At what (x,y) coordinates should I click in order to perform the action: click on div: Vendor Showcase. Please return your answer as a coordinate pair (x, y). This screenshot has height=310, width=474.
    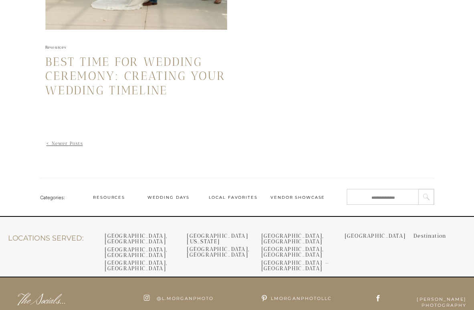
    Looking at the image, I should click on (298, 197).